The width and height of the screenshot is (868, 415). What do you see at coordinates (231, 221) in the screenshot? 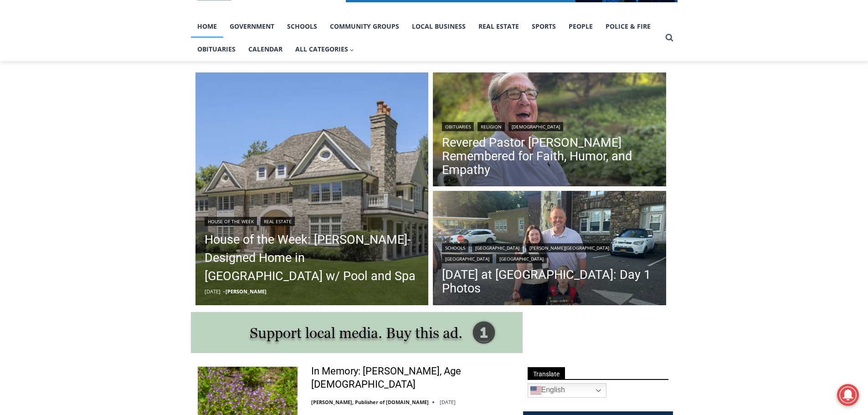
I see `a: House of the Week` at bounding box center [231, 221].